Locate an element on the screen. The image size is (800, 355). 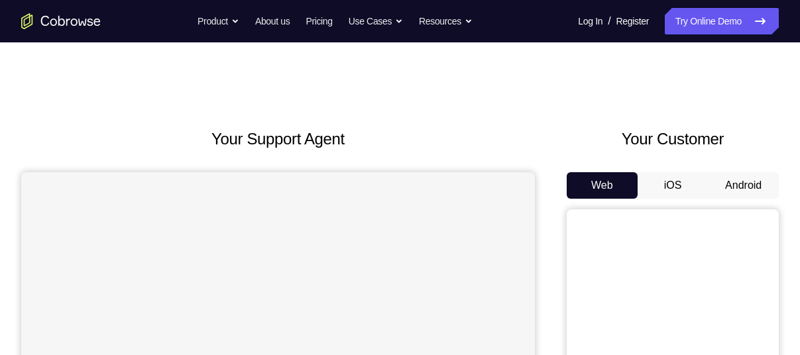
a: Log In is located at coordinates (590, 21).